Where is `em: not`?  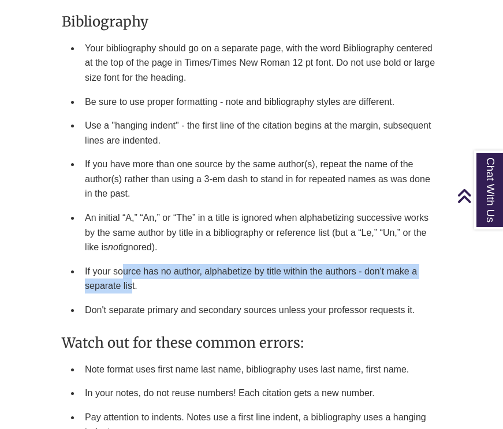
em: not is located at coordinates (114, 247).